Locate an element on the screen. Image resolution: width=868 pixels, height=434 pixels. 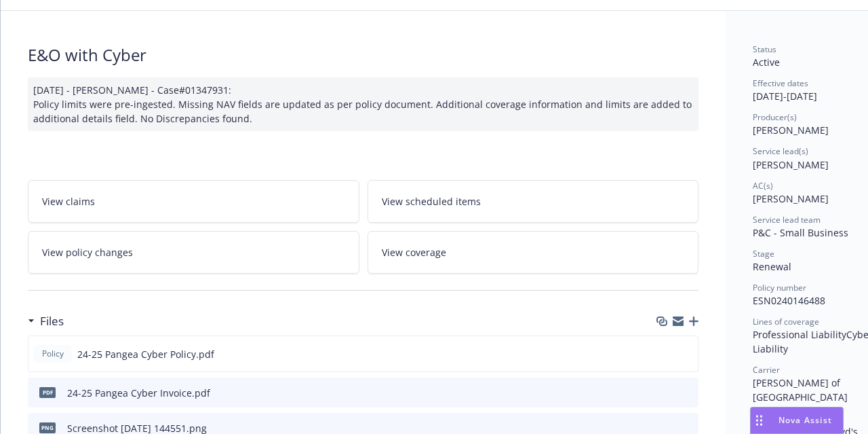
div: E&O with Cyber is located at coordinates (363, 55).